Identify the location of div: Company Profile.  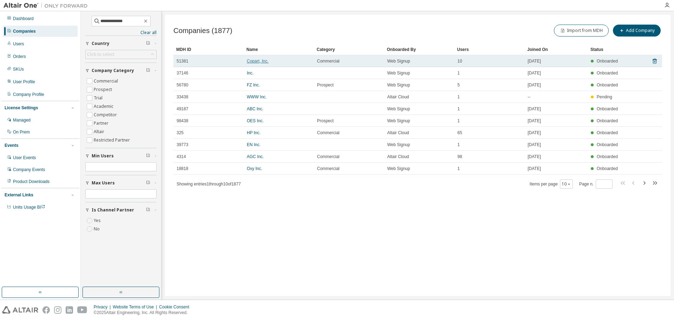
(28, 94).